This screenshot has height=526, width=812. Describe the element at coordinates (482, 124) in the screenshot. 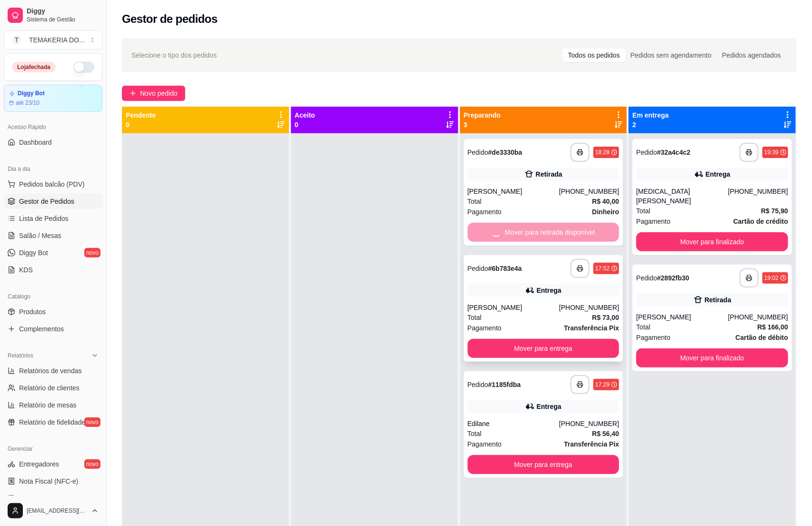

I see `p: 3` at that location.